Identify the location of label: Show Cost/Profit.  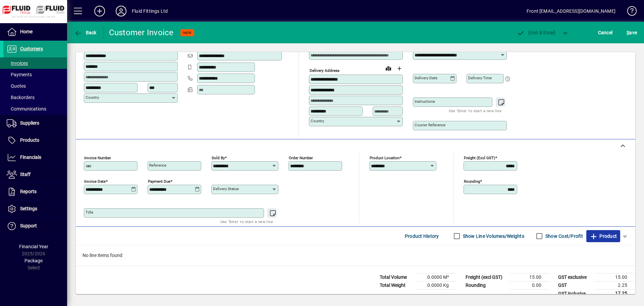
(564, 236).